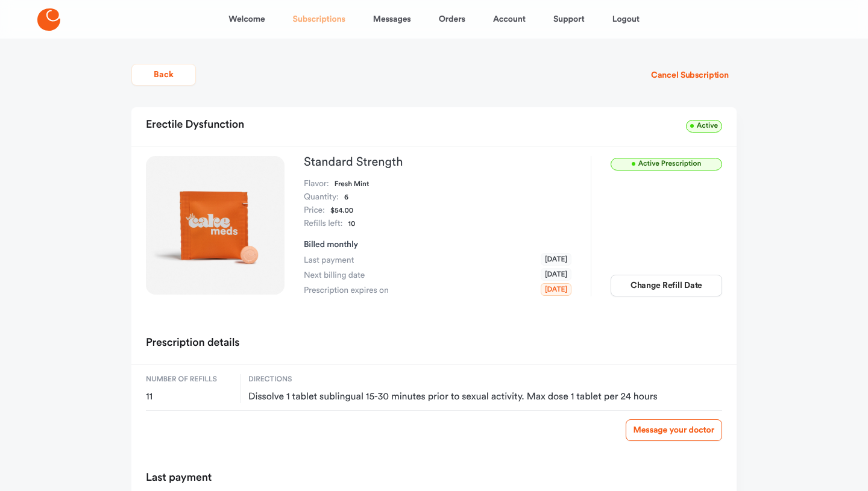  Describe the element at coordinates (486, 398) in the screenshot. I see `span: Dissolve 1 tablet sublingual 15-30 minutes prior to sexual activity. Max dose 1 tablet per 24 hours` at that location.